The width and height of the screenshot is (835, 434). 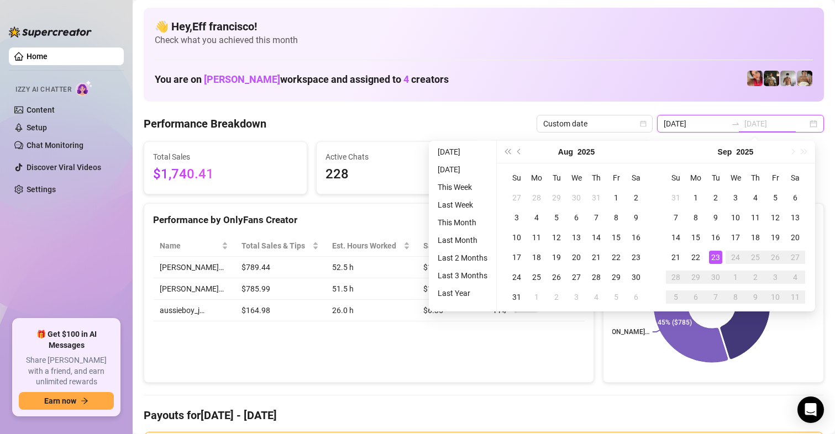 I want to click on td: 2025-08-24, so click(x=517, y=277).